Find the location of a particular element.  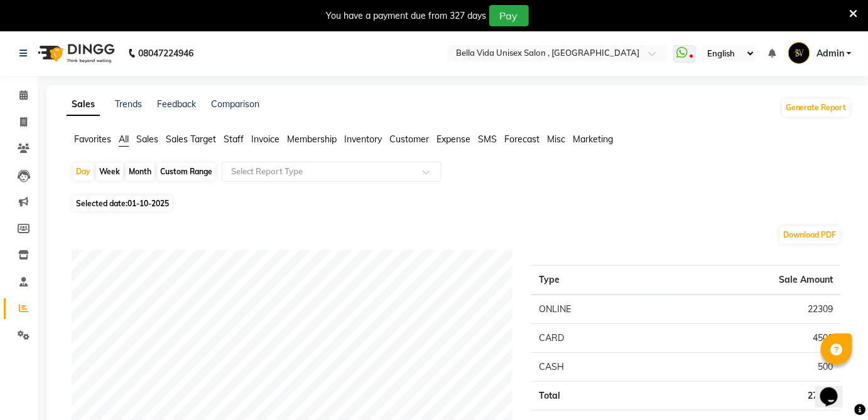

button: Pay is located at coordinates (509, 16).